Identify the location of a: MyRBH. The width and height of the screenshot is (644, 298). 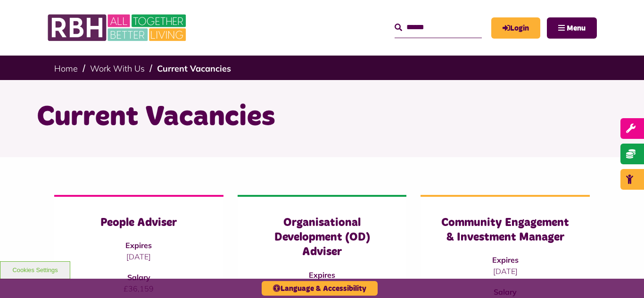
(516, 28).